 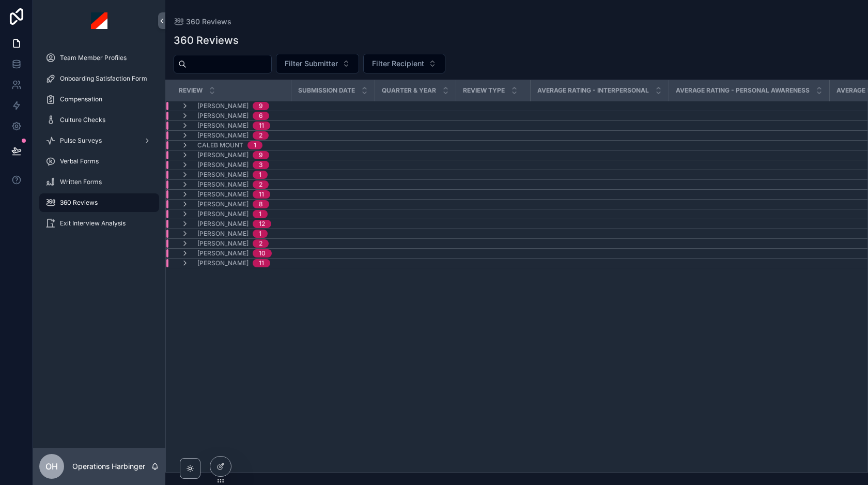 I want to click on span: OH, so click(x=52, y=466).